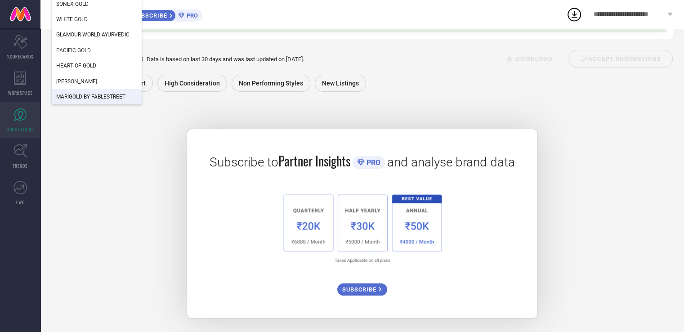 The width and height of the screenshot is (684, 332). What do you see at coordinates (362, 286) in the screenshot?
I see `a: SUBSCRIBE` at bounding box center [362, 286].